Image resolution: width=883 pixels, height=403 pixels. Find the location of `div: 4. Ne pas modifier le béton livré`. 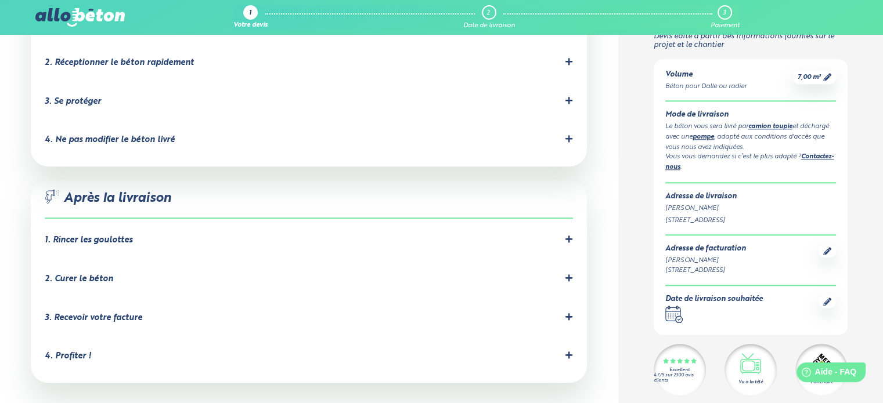

div: 4. Ne pas modifier le béton livré is located at coordinates (110, 140).